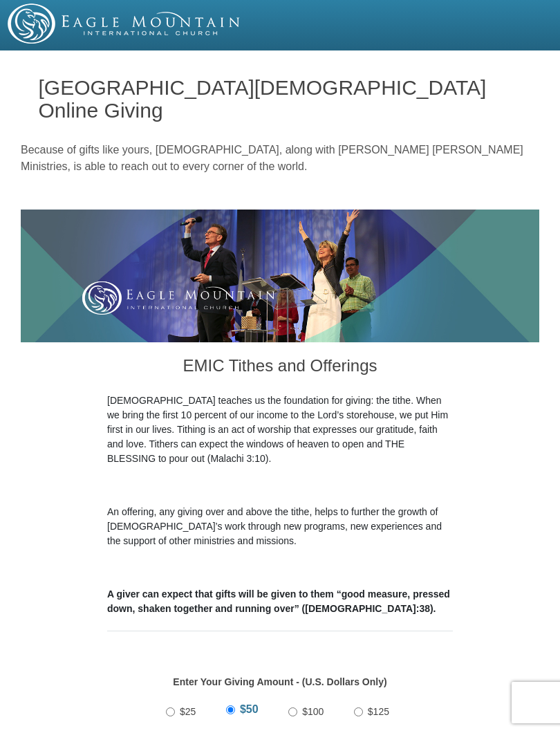  I want to click on span: $25, so click(188, 711).